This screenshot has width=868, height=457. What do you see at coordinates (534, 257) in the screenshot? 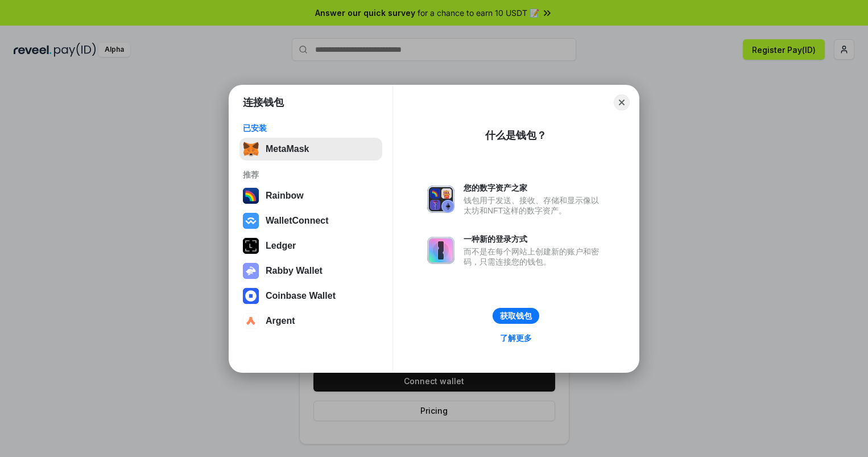
I see `div: 而不是在每个网站上创建新的账户和密码，只需连接您的钱包。` at bounding box center [534, 257].